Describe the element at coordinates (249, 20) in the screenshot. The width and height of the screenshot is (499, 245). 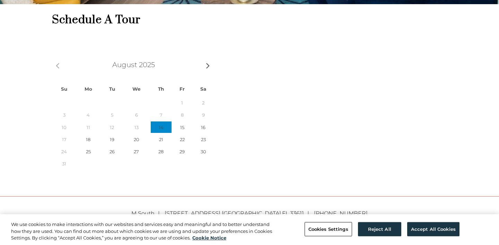
I see `h1: Schedule a Tour` at that location.